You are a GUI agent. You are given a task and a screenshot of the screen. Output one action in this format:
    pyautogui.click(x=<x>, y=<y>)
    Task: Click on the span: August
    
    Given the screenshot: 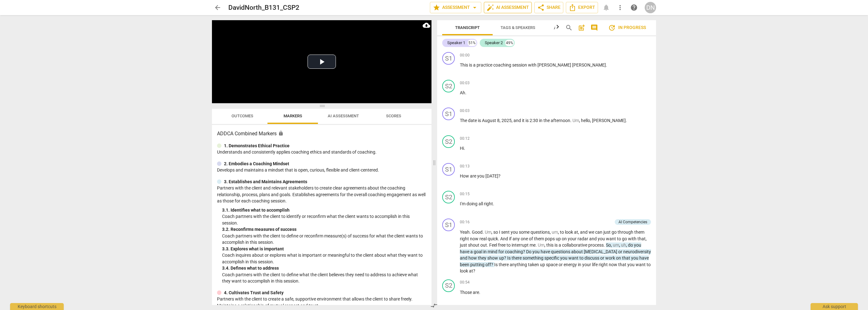 What is the action you would take?
    pyautogui.click(x=490, y=120)
    